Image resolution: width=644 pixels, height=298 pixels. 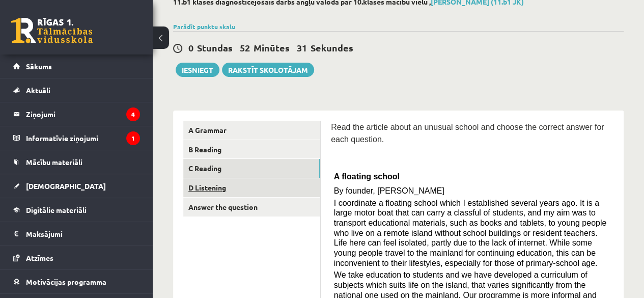 I want to click on button: Iesniegt, so click(x=197, y=70).